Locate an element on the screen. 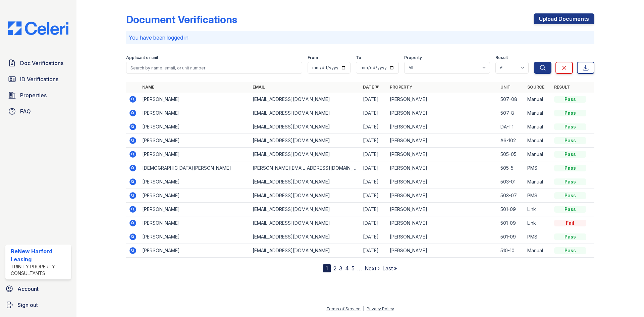 The width and height of the screenshot is (644, 317). label: To is located at coordinates (358, 57).